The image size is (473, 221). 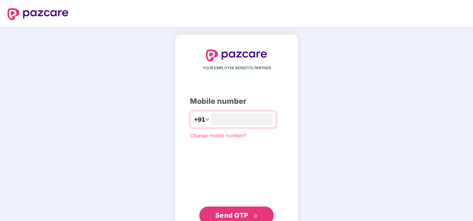 I want to click on span: double-right, so click(x=255, y=216).